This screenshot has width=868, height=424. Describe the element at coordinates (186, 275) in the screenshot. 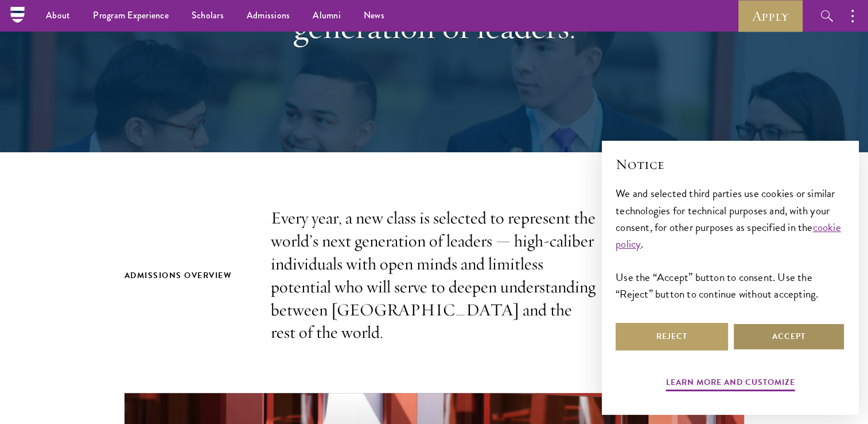

I see `h2: Admissions Overview` at that location.